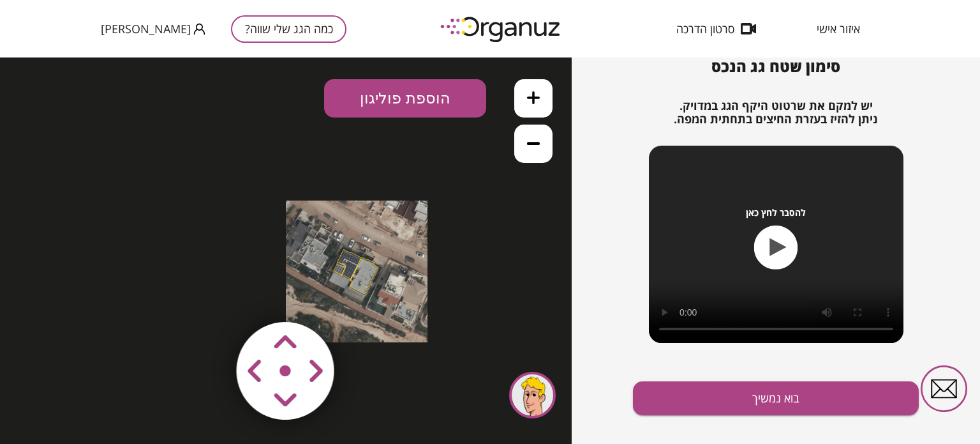  What do you see at coordinates (405, 41) in the screenshot?
I see `button: הוספת פוליגון` at bounding box center [405, 41].